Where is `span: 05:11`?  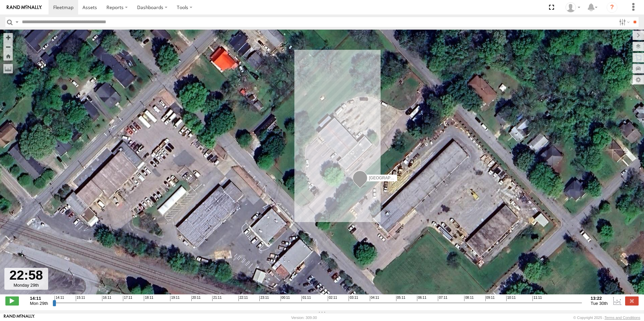 span: 05:11 is located at coordinates (401, 299).